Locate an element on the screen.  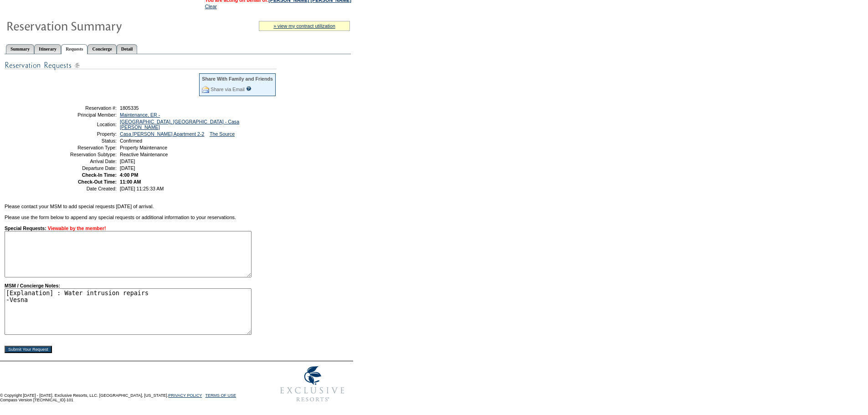
strong: Check-In Time: is located at coordinates (100, 175).